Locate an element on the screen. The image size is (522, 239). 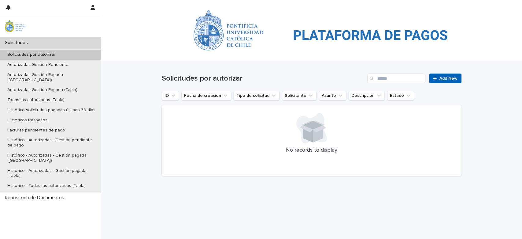
p: Histórico solicitudes pagadas últimos 30 días is located at coordinates (51, 110).